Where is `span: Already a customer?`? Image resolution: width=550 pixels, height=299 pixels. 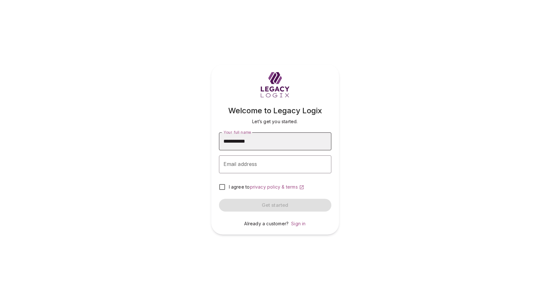 span: Already a customer? is located at coordinates (266, 224).